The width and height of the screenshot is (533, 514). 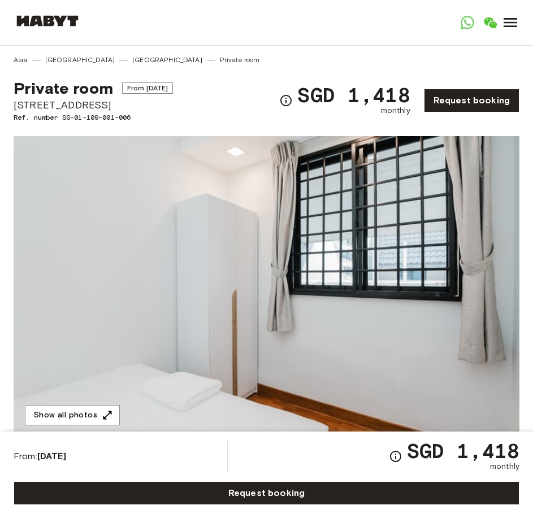 What do you see at coordinates (266, 286) in the screenshot?
I see `img: Marketing picture of unit SG-01-109-001-006` at bounding box center [266, 286].